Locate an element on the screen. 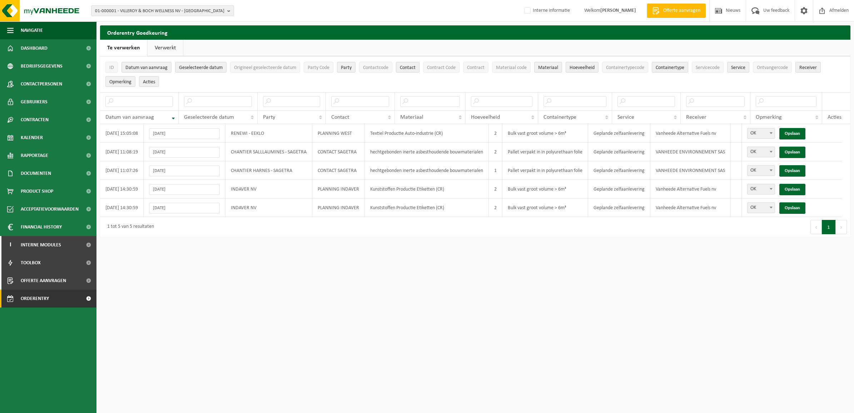 Image resolution: width=854 pixels, height=413 pixels. span: Product Shop is located at coordinates (37, 191).